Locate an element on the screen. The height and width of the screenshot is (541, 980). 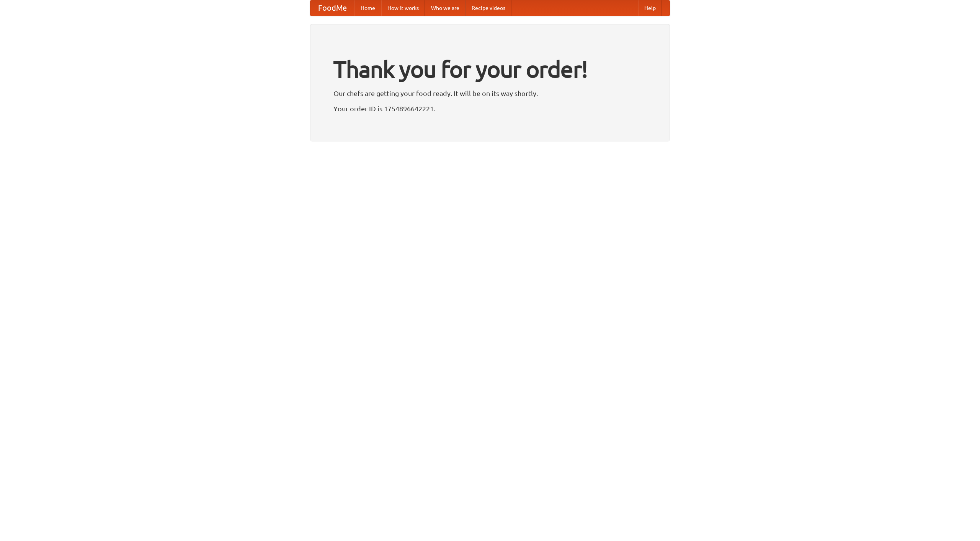
a: Home is located at coordinates (368, 8).